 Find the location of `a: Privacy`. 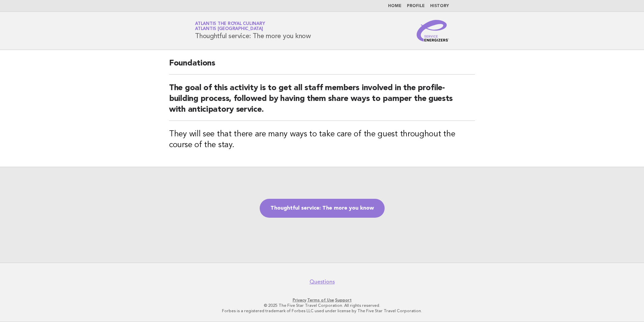

a: Privacy is located at coordinates (299, 299).